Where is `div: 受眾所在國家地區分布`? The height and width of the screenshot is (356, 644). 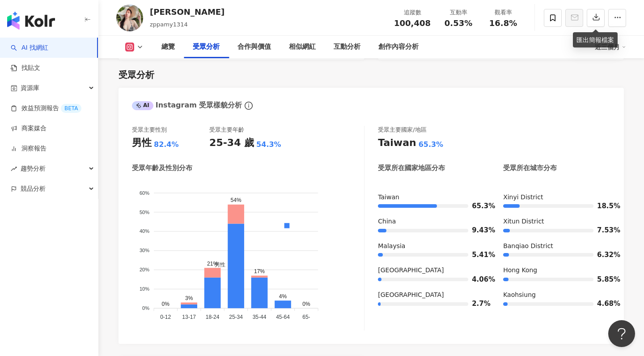
div: 受眾所在國家地區分布 is located at coordinates (411, 167).